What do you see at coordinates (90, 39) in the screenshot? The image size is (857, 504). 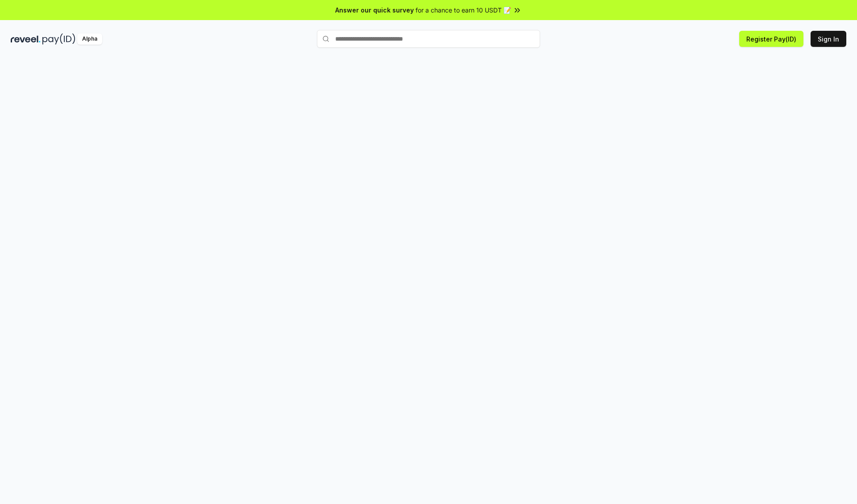 I see `div: Alpha` at bounding box center [90, 39].